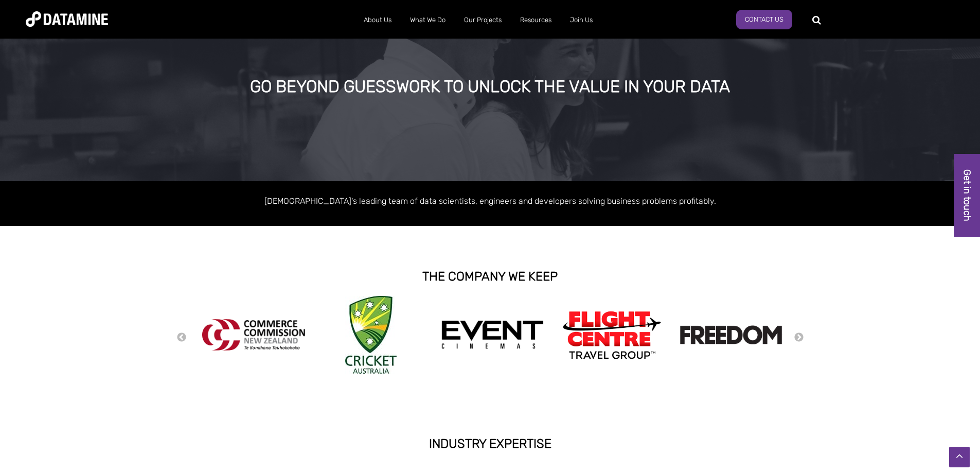 This screenshot has width=980, height=473. Describe the element at coordinates (483, 20) in the screenshot. I see `a: Our Projects` at that location.